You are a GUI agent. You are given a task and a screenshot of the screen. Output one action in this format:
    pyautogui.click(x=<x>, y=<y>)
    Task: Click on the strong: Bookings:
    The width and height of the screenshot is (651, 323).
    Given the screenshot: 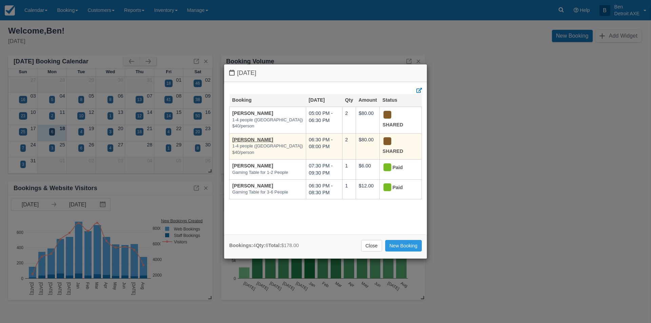 What is the action you would take?
    pyautogui.click(x=241, y=245)
    